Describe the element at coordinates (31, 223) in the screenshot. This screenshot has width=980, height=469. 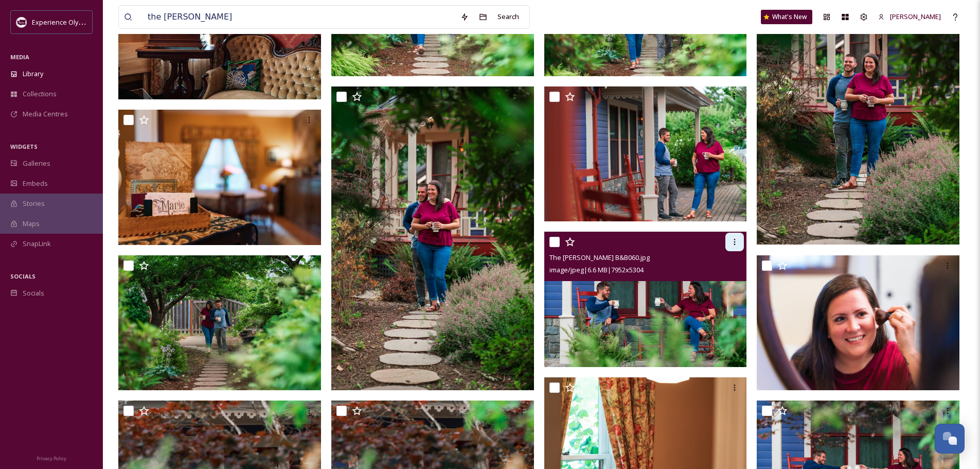
I see `span: Maps` at that location.